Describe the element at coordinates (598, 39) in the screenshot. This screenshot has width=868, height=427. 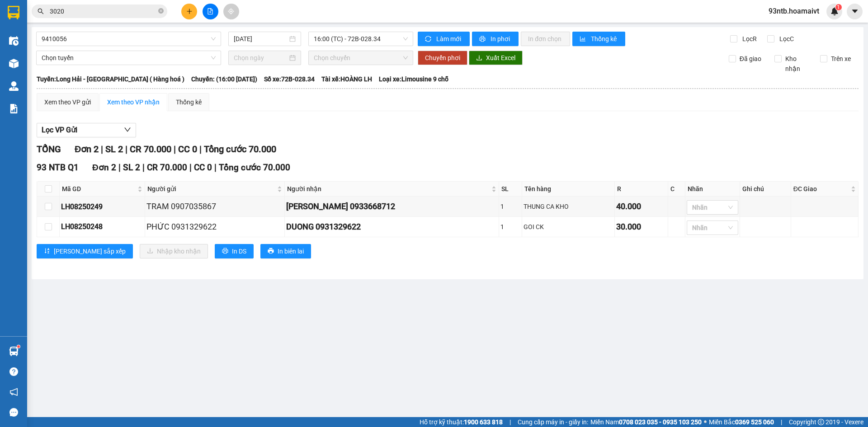
I see `button: bar-chartThống kê` at that location.